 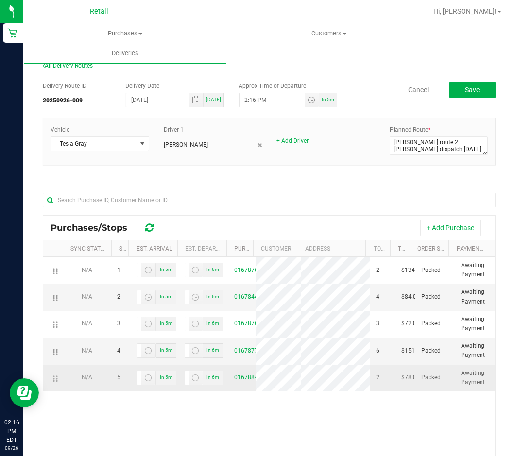 I want to click on a: Purchases, so click(x=125, y=34).